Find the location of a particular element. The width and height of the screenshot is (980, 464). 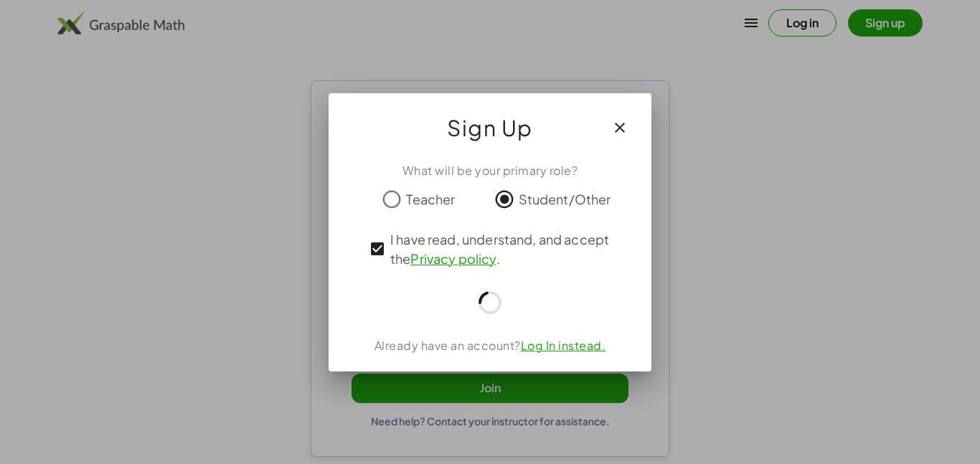

span: Sign Up is located at coordinates (490, 128).